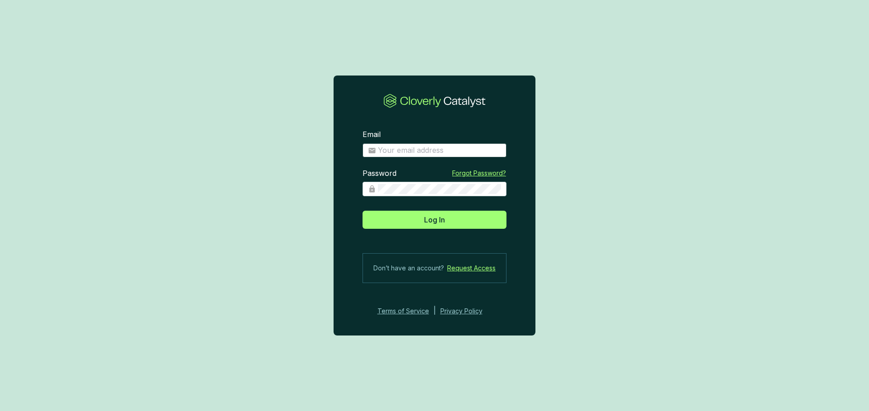 This screenshot has height=411, width=869. What do you see at coordinates (435, 220) in the screenshot?
I see `button: Log In` at bounding box center [435, 220].